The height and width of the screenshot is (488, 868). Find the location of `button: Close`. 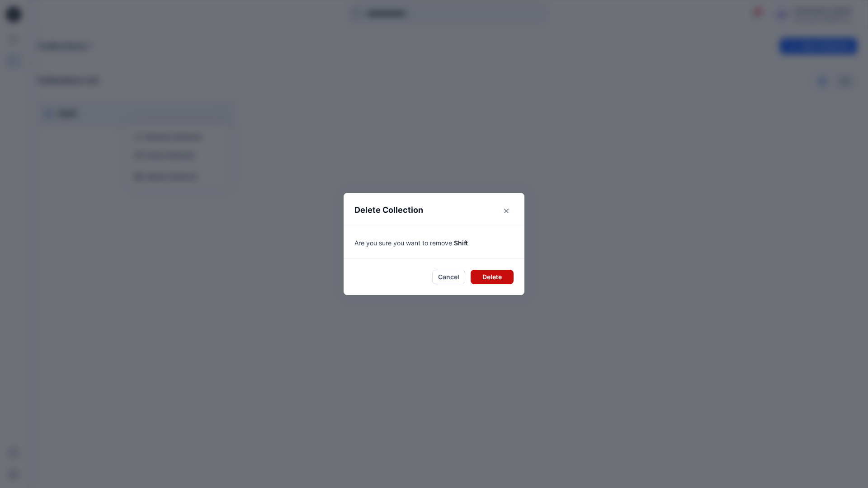

button: Close is located at coordinates (506, 211).